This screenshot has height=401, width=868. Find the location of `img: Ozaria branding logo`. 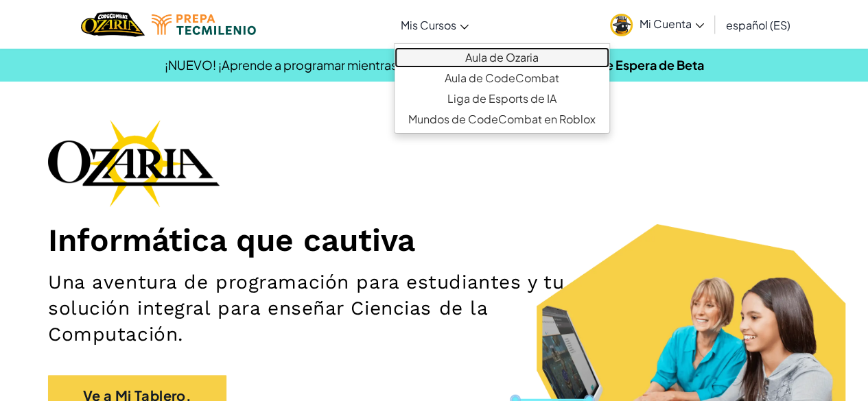

img: Ozaria branding logo is located at coordinates (134, 163).